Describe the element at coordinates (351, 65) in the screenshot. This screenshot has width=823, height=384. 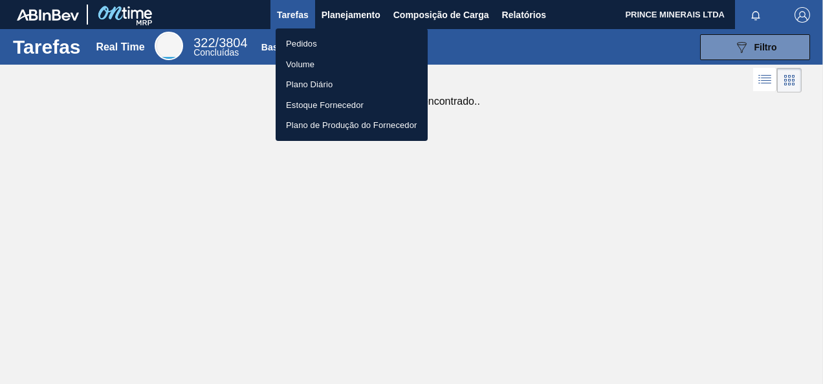
I see `a: Volume` at that location.